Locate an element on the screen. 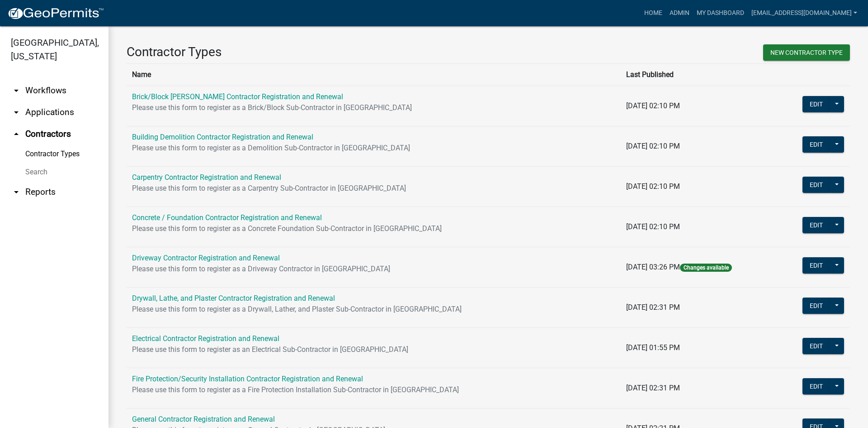 This screenshot has width=868, height=428. a: Electrical Contractor Registration and Renewal is located at coordinates (206, 338).